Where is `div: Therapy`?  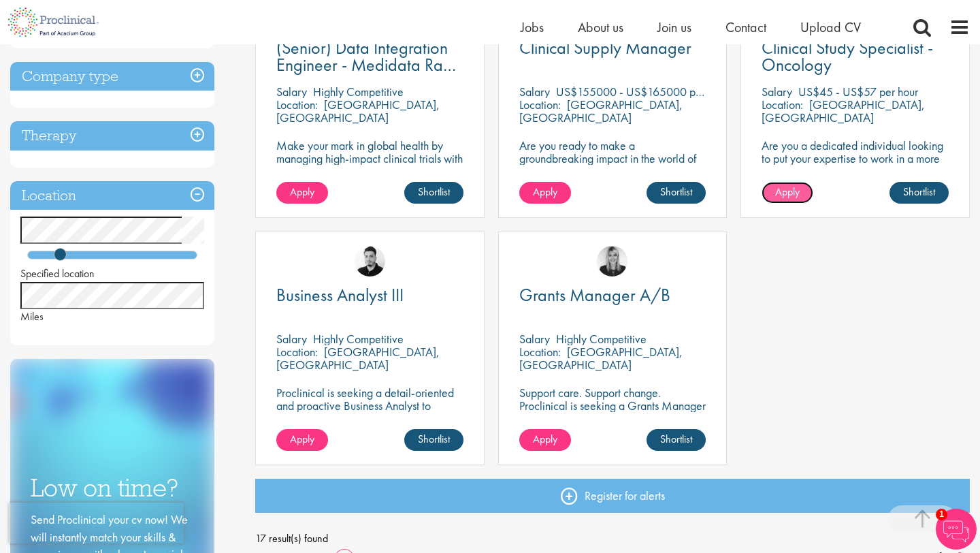 div: Therapy is located at coordinates (112, 135).